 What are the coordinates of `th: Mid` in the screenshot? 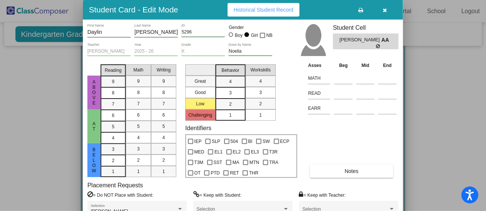 It's located at (365, 65).